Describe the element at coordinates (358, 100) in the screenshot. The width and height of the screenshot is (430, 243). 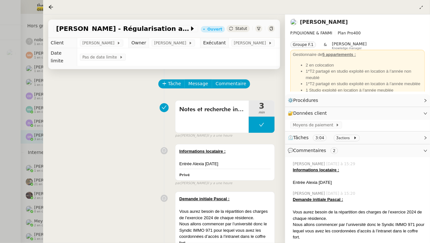
I see `div: ⚙️Procédures` at that location.